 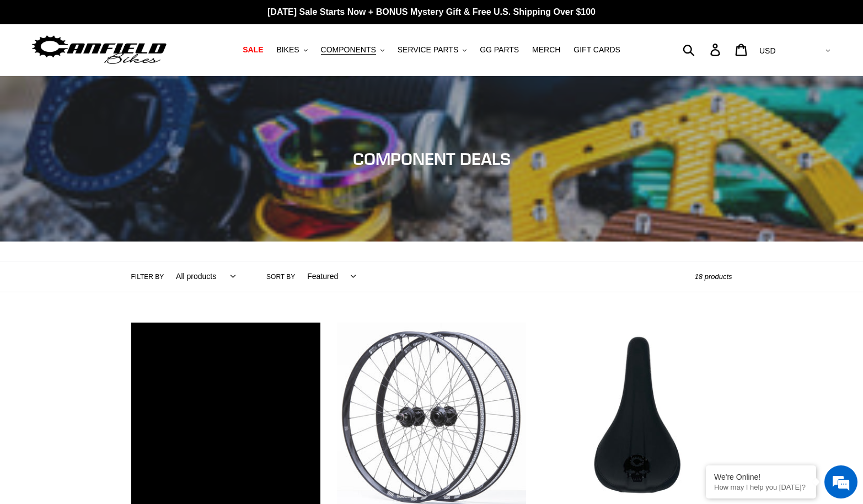 What do you see at coordinates (703, 49) in the screenshot?
I see `input: Search` at bounding box center [703, 49].